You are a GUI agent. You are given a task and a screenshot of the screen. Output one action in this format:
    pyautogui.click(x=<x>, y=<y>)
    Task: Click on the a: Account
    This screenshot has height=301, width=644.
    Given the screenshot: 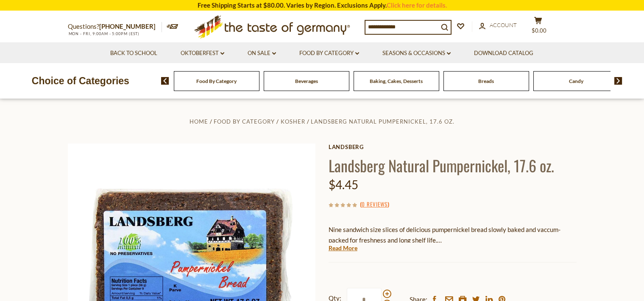 What is the action you would take?
    pyautogui.click(x=497, y=26)
    